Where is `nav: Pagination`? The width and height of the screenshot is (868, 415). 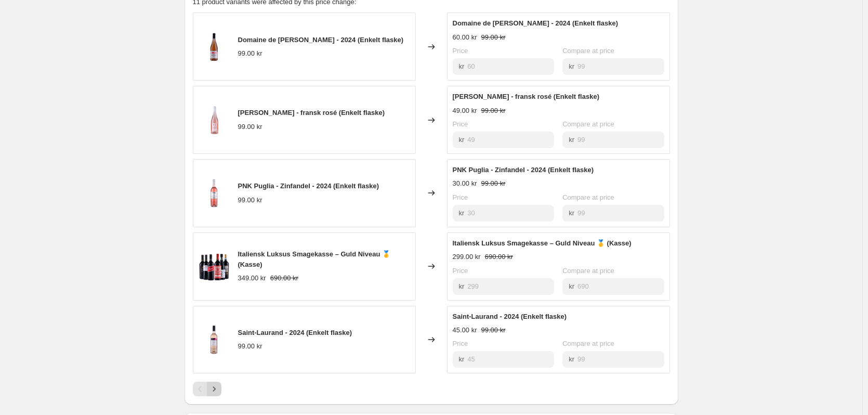
nav: Pagination is located at coordinates (207, 388).